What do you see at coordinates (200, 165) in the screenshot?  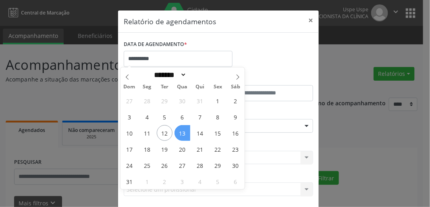 I see `span: Agosto 28, 2025` at bounding box center [200, 165].